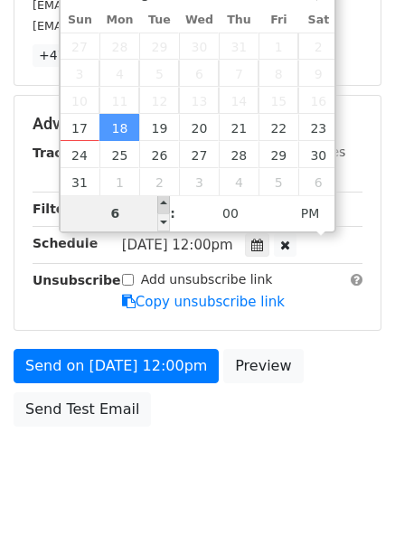 The height and width of the screenshot is (536, 395). I want to click on span: August 19, 2025, so click(159, 127).